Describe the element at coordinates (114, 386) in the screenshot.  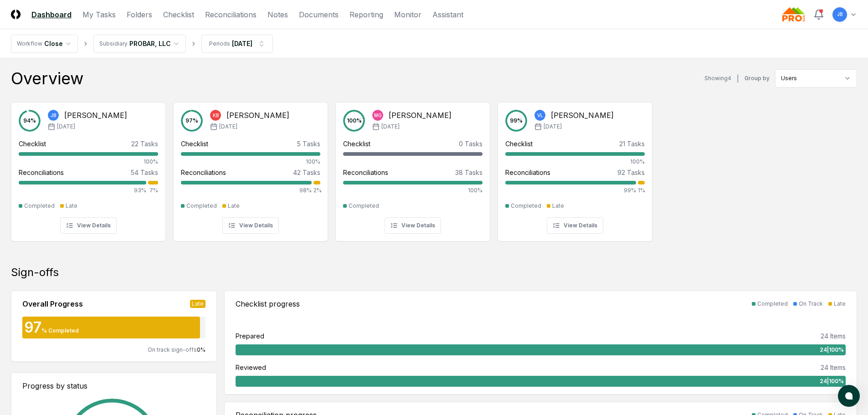
I see `div: Progress by status` at that location.